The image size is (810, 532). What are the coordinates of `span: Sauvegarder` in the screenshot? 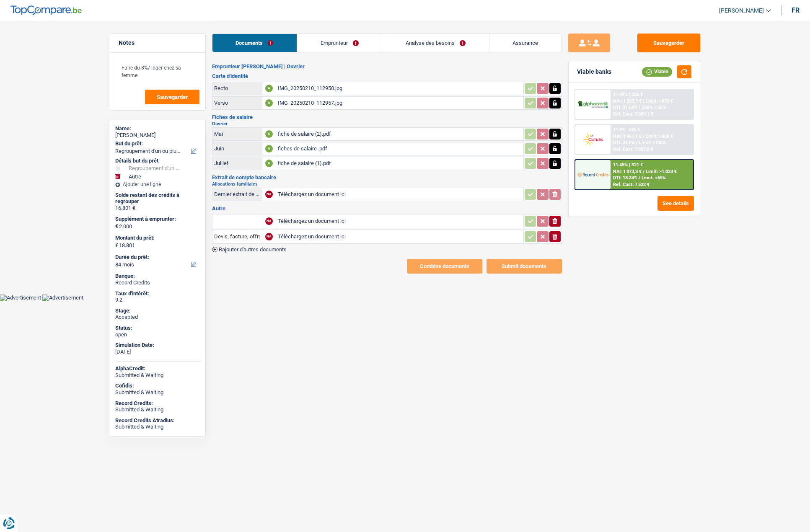 It's located at (173, 97).